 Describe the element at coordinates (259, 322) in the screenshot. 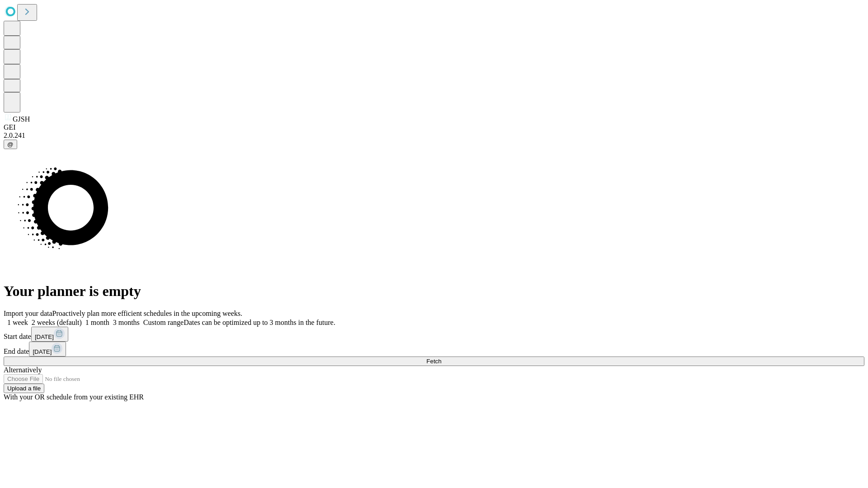

I see `span: Dates can be optimized up to 3 months in the future.` at that location.